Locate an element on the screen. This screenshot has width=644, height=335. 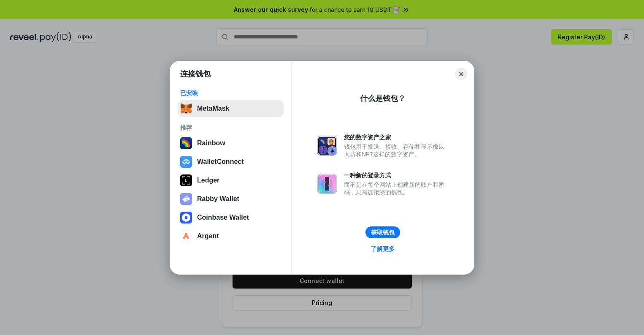
h1: 连接钱包 is located at coordinates (195, 74).